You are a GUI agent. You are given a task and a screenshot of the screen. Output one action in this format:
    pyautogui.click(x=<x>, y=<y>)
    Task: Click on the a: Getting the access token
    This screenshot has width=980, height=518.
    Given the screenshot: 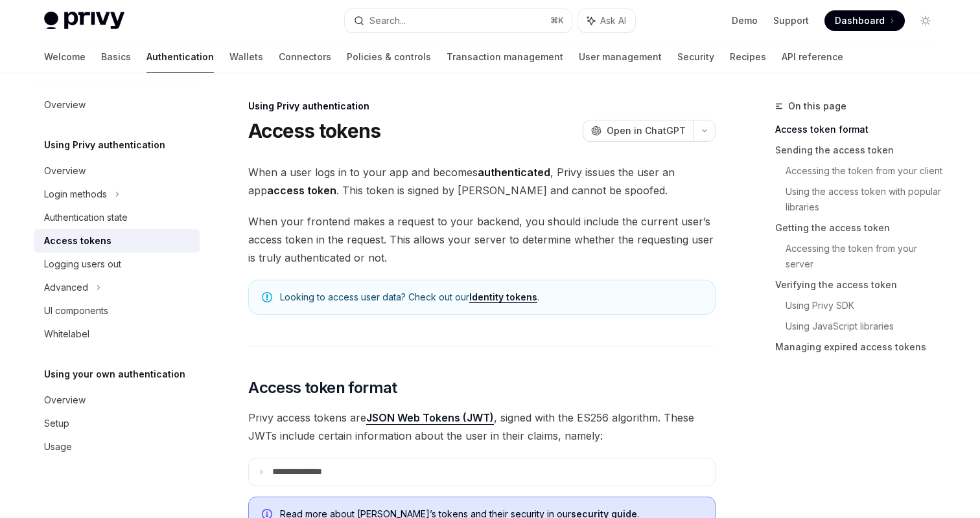 What is the action you would take?
    pyautogui.click(x=861, y=228)
    